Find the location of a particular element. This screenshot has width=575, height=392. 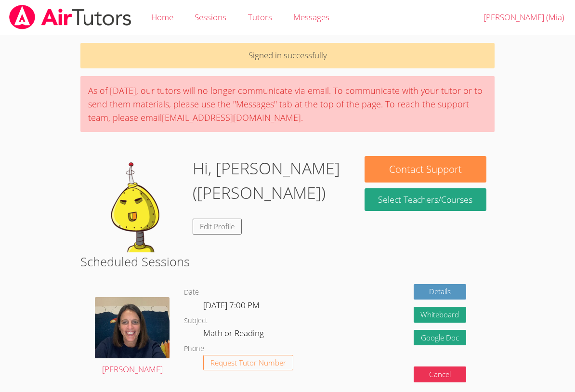

p: Signed in successfully is located at coordinates (287, 56).